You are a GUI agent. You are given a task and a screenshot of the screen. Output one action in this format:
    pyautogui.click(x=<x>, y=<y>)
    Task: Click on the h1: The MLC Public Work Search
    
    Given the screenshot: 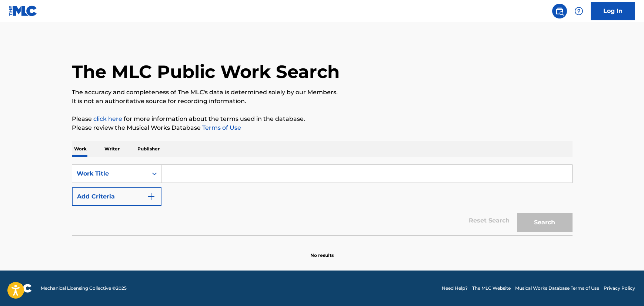 What is the action you would take?
    pyautogui.click(x=206, y=72)
    